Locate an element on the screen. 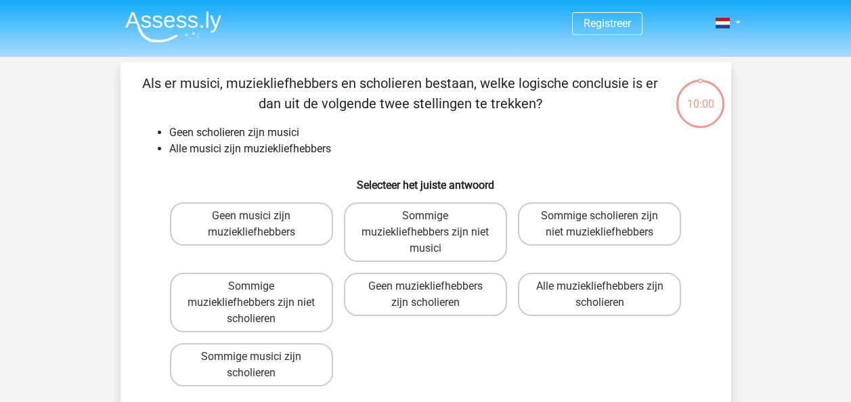 This screenshot has width=851, height=402. label: Sommige scholieren zijn niet muziekliefhebbers is located at coordinates (599, 224).